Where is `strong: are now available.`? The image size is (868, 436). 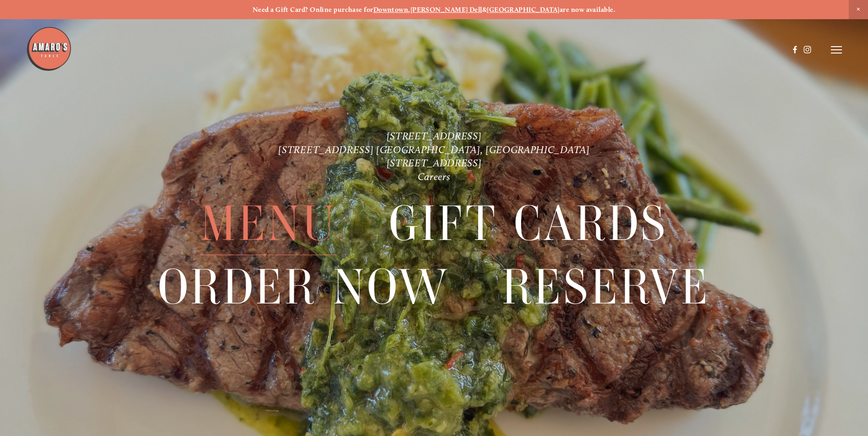 strong: are now available. is located at coordinates (587, 9).